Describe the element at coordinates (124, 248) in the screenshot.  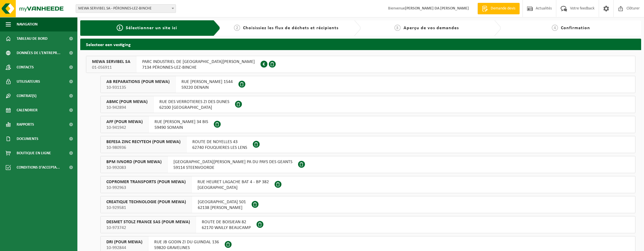
I see `span: 10-992844` at that location.